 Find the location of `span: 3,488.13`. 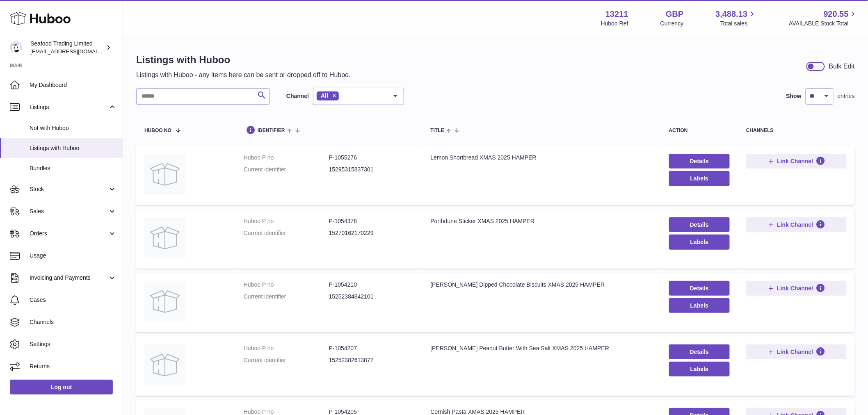

span: 3,488.13 is located at coordinates (732, 14).